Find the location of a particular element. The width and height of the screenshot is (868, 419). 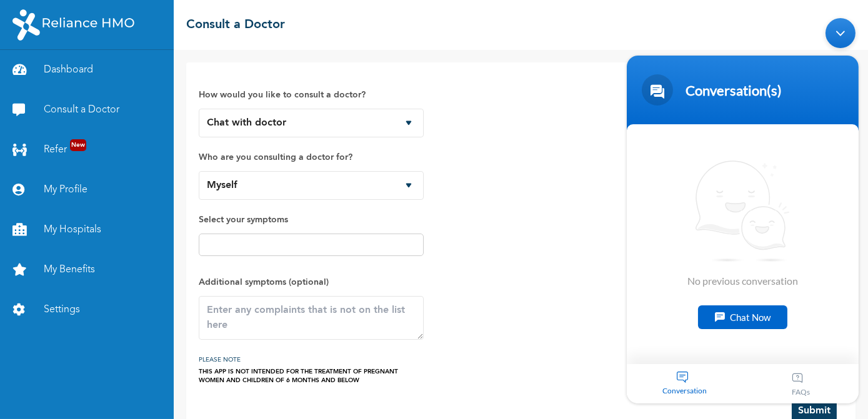

div: FAQs is located at coordinates (180, 372).